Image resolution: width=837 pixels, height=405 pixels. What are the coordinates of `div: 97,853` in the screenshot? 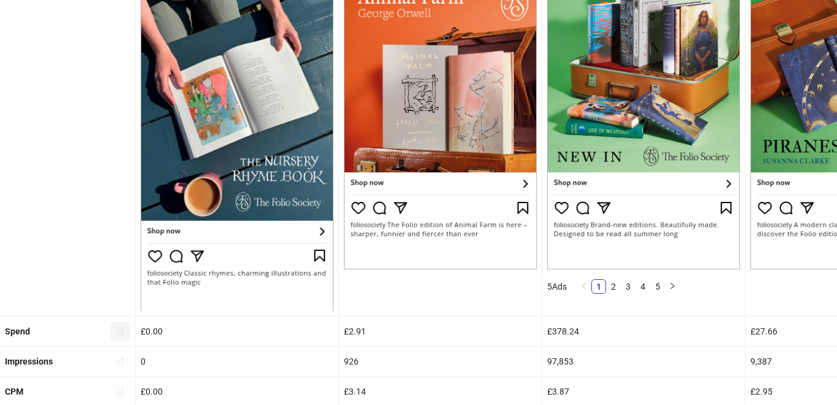 It's located at (644, 362).